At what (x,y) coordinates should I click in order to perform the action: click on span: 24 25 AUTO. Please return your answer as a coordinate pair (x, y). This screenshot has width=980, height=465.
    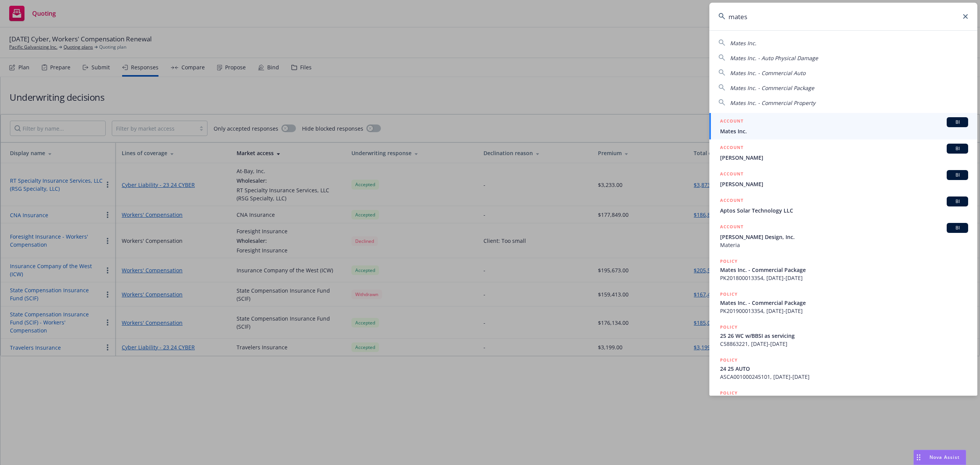
    Looking at the image, I should click on (844, 368).